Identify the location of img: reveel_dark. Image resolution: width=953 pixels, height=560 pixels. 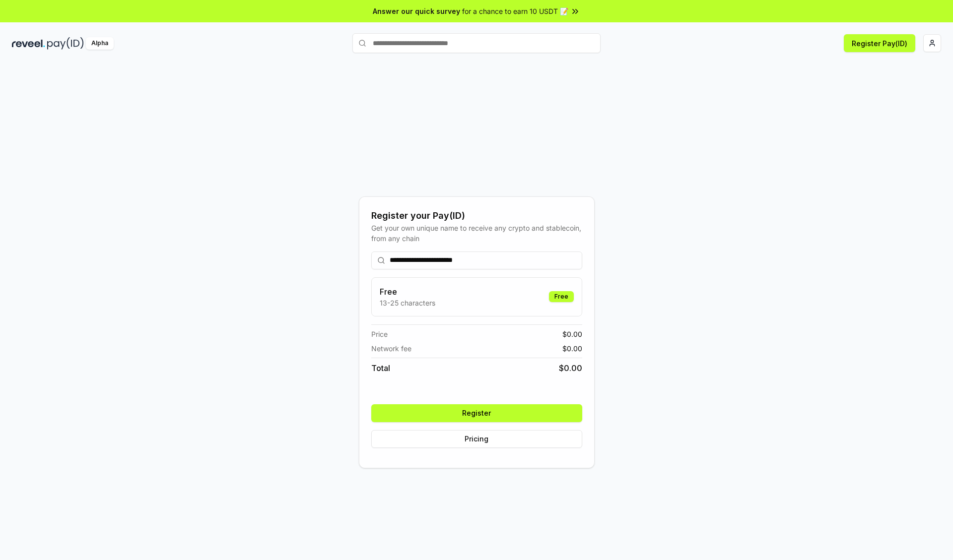
(29, 43).